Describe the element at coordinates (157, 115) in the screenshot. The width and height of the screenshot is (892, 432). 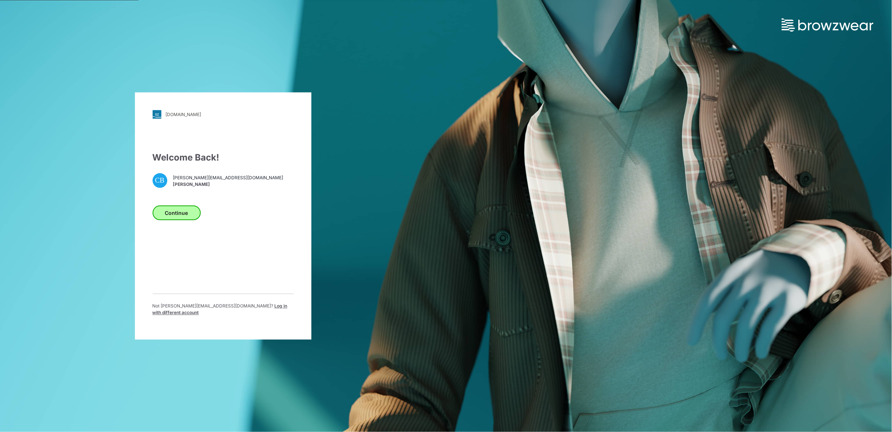
I see `img: svg+xml;base64,PHN2ZyB3aWR0aD0iMjgiIGhlaWdodD0iMjgiIHZpZXdCb3g9IjAgMCAyOCAyOCIgZmlsbD0ibm9uZSIgeG...` at that location.